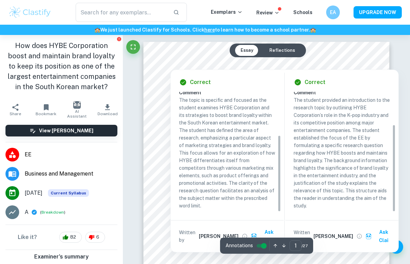 This screenshot has width=410, height=264. I want to click on span: Download, so click(108, 114).